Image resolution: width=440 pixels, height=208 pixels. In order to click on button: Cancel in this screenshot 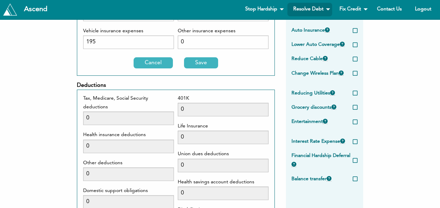, I will do `click(153, 63)`.